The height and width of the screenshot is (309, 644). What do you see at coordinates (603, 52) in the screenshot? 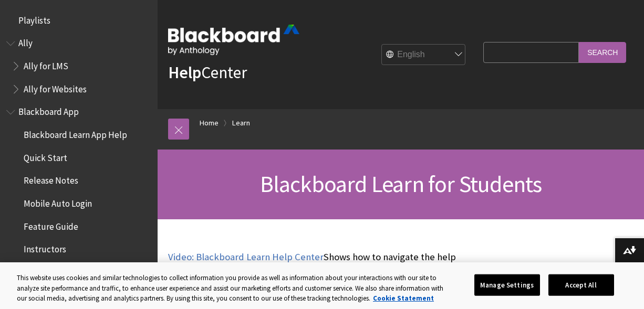
I see `input: Search` at bounding box center [603, 52].